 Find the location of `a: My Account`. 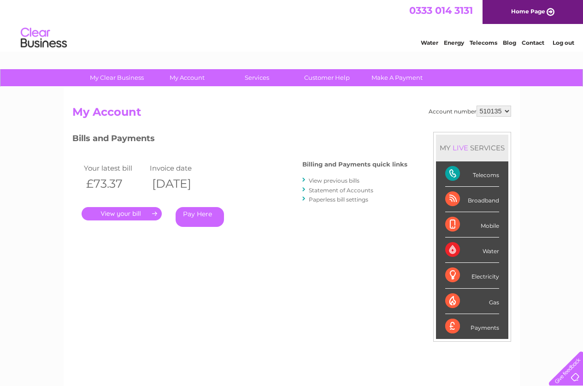

a: My Account is located at coordinates (187, 77).